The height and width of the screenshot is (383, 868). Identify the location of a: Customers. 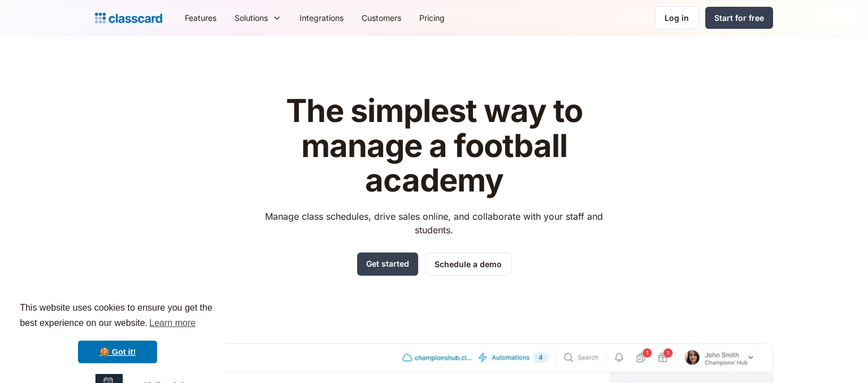
(382, 18).